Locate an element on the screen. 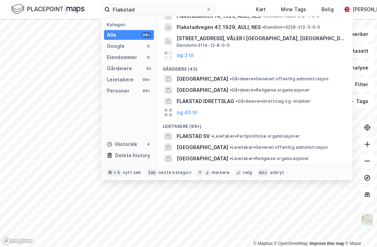 The width and height of the screenshot is (377, 247). div: Historikk is located at coordinates (122, 144).